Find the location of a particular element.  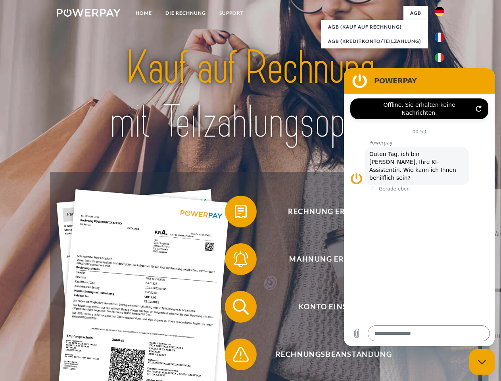

p: Dieser Chat wird mit einem Cloudservice aufgezeichnet und unterliegt den Bedingungen der . is located at coordinates (75, 41).